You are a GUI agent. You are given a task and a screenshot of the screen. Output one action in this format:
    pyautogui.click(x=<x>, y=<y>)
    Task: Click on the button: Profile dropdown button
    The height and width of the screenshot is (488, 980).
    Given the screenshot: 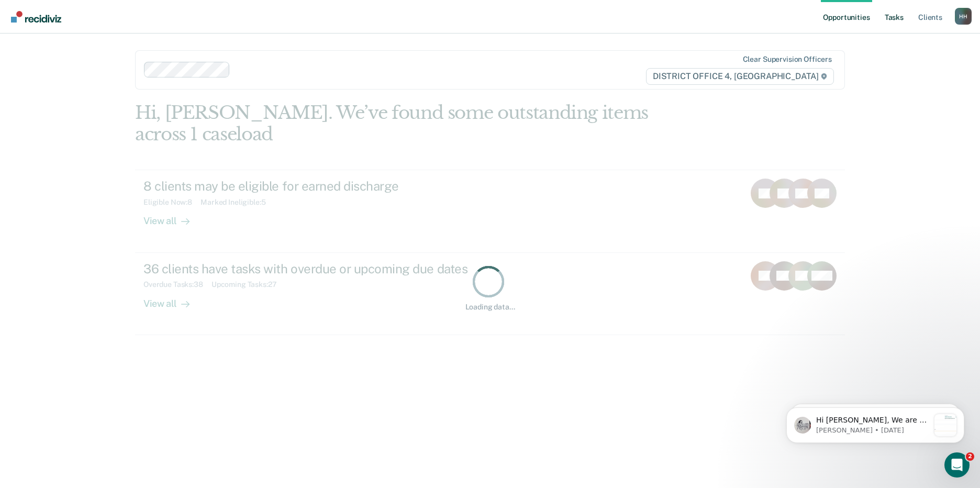 What is the action you would take?
    pyautogui.click(x=963, y=17)
    